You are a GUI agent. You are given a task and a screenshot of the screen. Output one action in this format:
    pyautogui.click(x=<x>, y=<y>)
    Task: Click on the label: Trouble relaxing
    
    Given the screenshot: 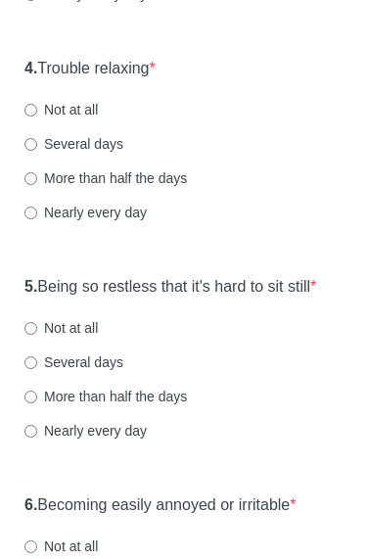 What is the action you would take?
    pyautogui.click(x=90, y=69)
    